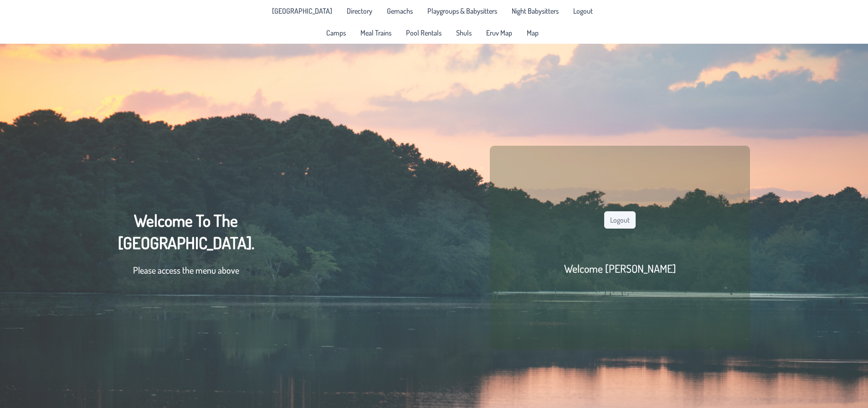  I want to click on a: Eruv Map, so click(499, 33).